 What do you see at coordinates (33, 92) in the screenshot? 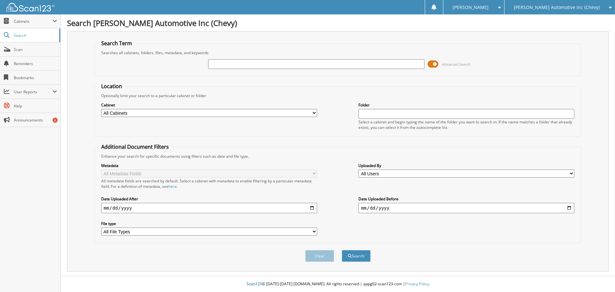
I see `span: User Reports` at bounding box center [33, 92].